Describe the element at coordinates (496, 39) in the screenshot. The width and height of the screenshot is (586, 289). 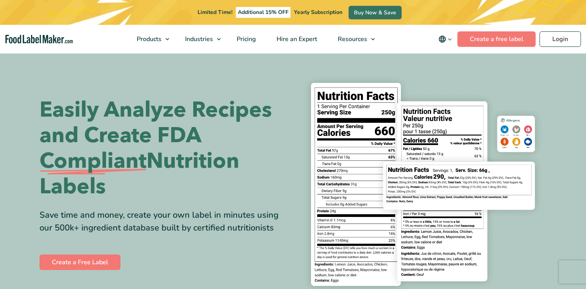
I see `a: Create a free label` at that location.